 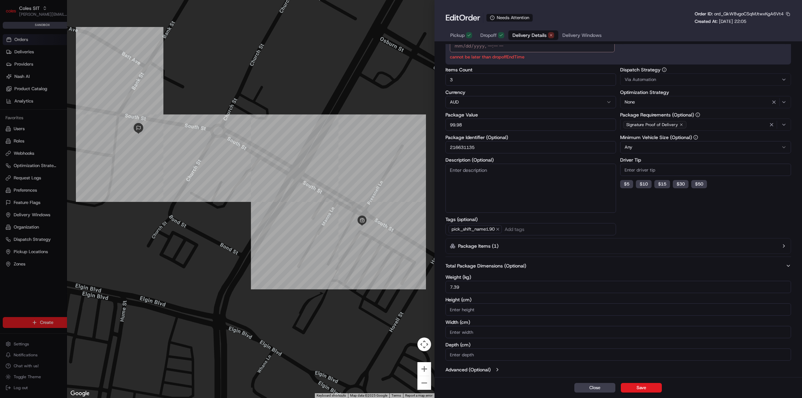 I want to click on p: Created At:, so click(x=720, y=22).